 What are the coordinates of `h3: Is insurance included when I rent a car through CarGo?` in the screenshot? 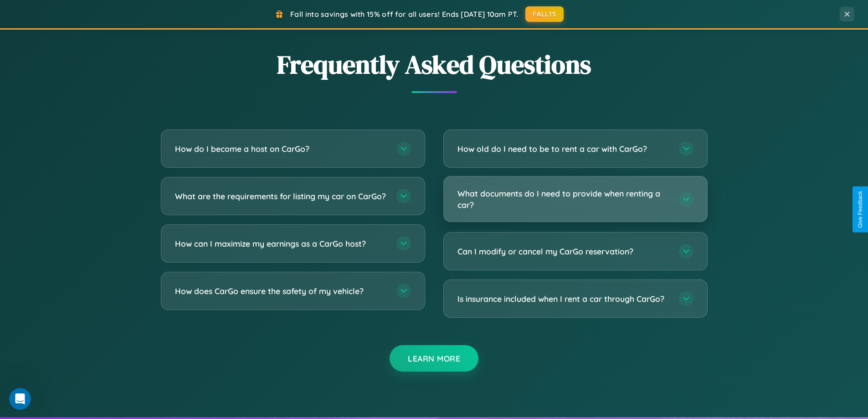 It's located at (564, 299).